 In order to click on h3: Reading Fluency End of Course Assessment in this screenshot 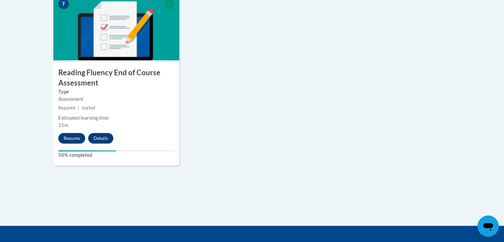, I will do `click(116, 78)`.